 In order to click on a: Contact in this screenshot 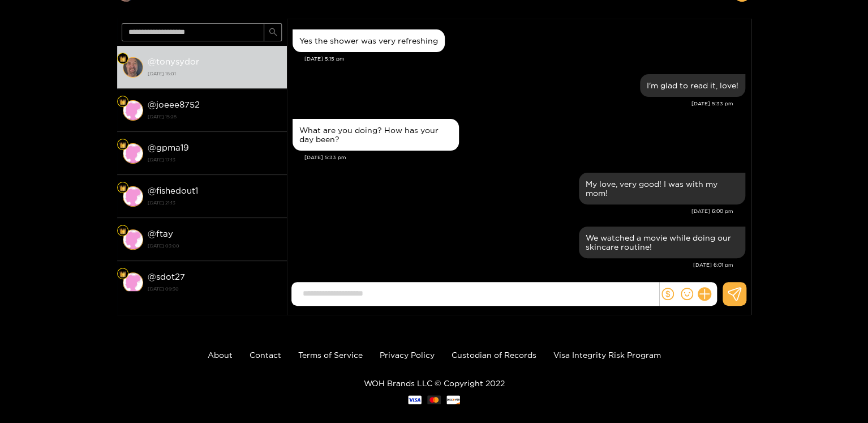, I will do `click(265, 355)`.